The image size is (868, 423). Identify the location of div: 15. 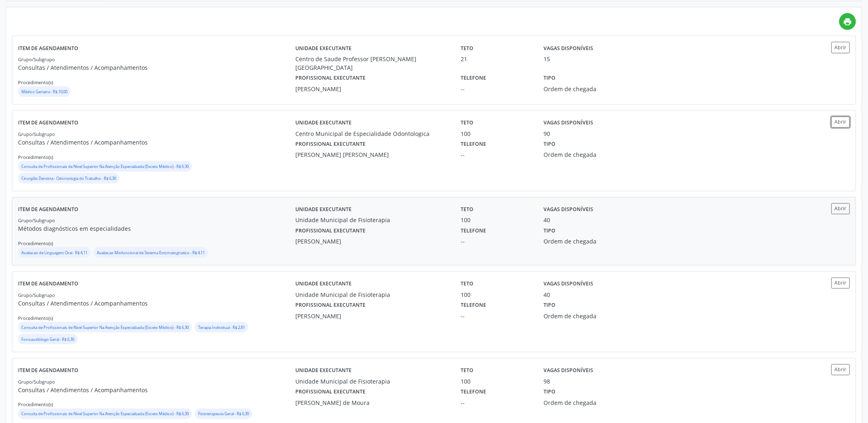
(547, 59).